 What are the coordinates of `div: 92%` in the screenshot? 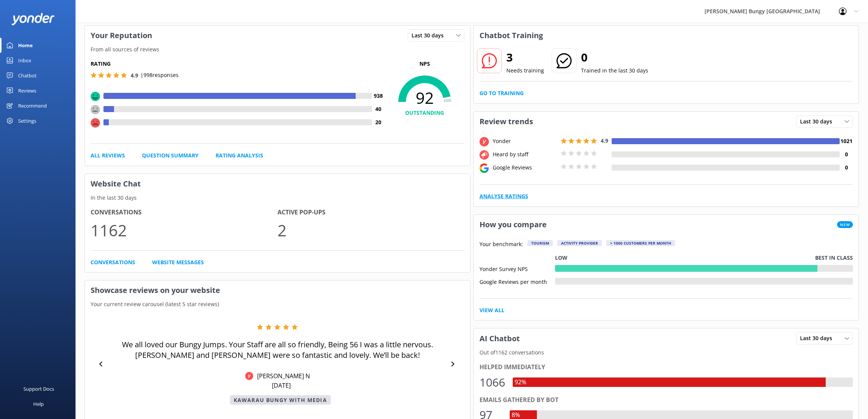 It's located at (520, 382).